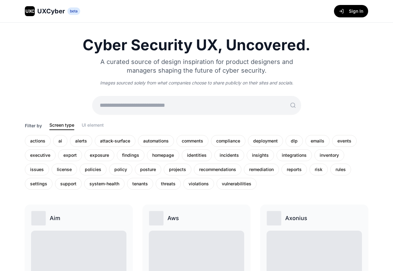 The image size is (393, 271). What do you see at coordinates (296, 219) in the screenshot?
I see `h3: Axonius` at bounding box center [296, 219].